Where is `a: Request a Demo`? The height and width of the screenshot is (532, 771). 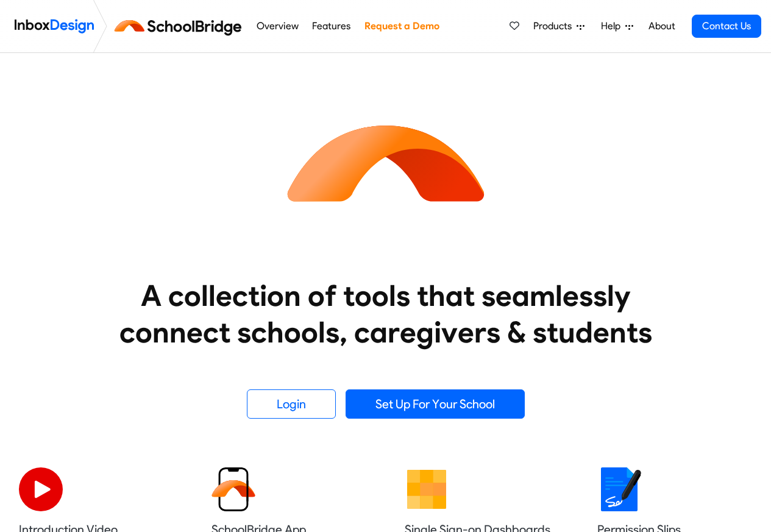
a: Request a Demo is located at coordinates (402, 26).